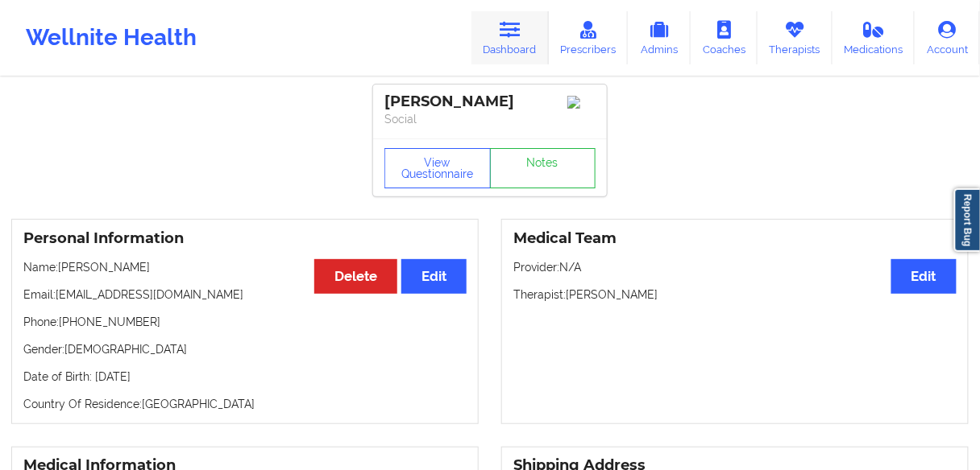 The width and height of the screenshot is (980, 470). Describe the element at coordinates (588, 38) in the screenshot. I see `a: Prescribers` at that location.